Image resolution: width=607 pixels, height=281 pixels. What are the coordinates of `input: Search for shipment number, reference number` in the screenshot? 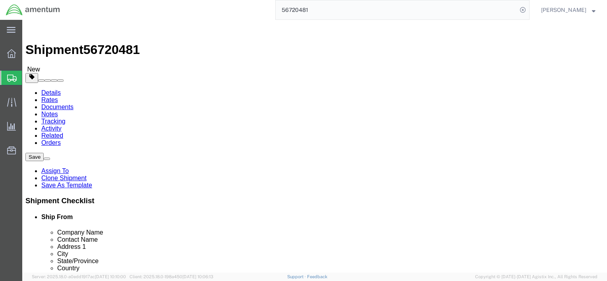 It's located at (397, 10).